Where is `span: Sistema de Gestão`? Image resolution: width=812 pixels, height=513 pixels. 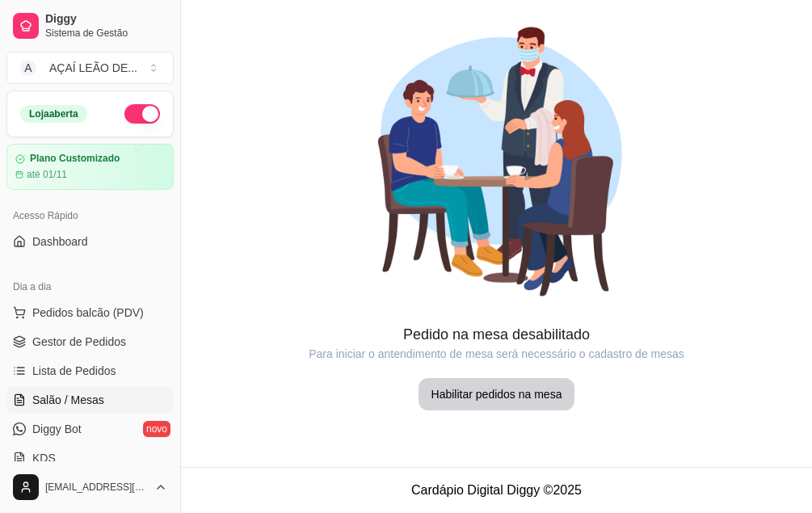 span: Sistema de Gestão is located at coordinates (106, 33).